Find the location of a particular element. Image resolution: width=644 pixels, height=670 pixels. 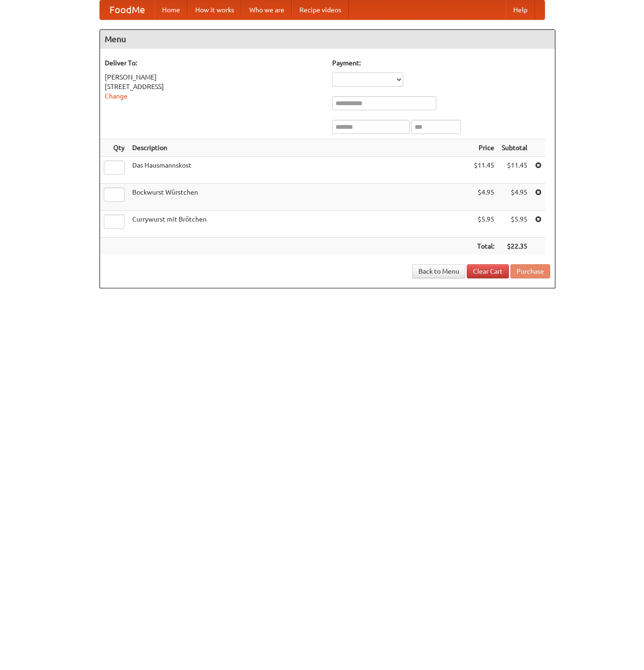

th: Price is located at coordinates (484, 148).